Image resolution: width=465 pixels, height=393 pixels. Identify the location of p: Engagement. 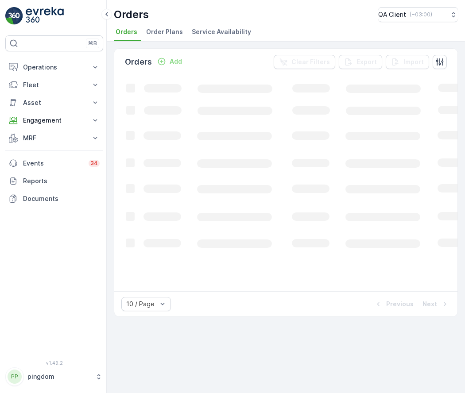
(54, 121).